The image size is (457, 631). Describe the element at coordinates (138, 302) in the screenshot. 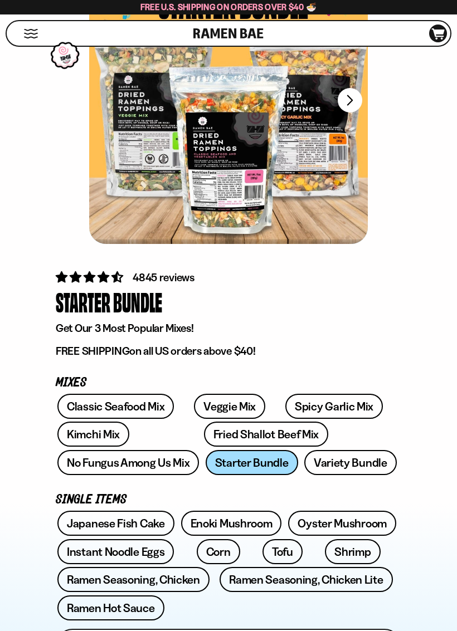

I see `div: Bundle` at that location.